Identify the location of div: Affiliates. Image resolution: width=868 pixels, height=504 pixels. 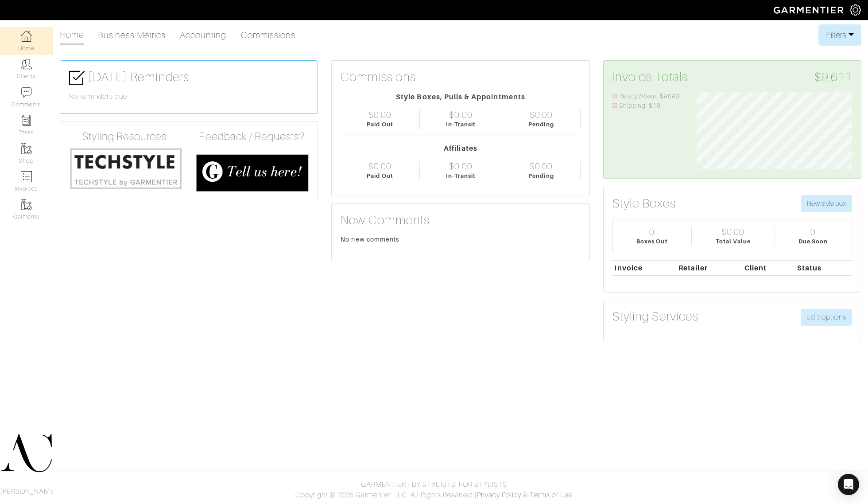
(460, 148).